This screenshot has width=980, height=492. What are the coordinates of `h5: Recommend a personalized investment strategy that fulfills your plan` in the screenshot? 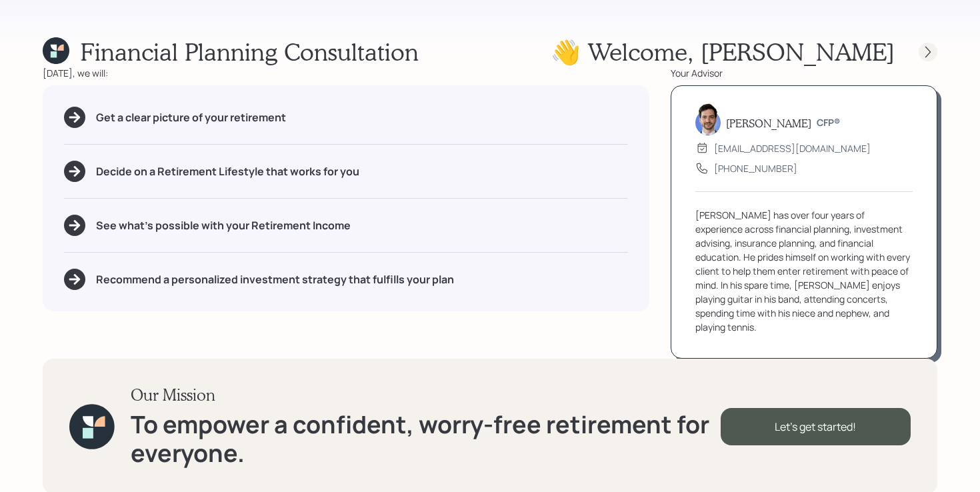 It's located at (274, 279).